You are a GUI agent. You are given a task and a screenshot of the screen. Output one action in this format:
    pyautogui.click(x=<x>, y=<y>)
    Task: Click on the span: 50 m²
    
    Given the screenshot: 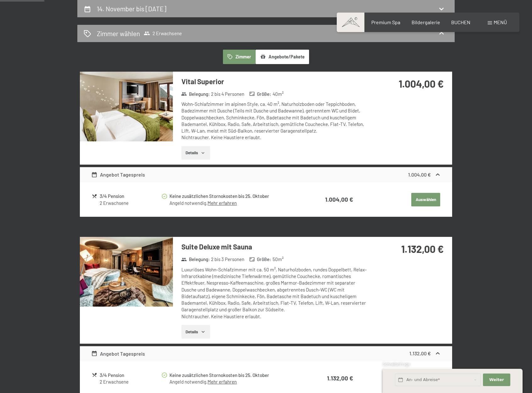 What is the action you would take?
    pyautogui.click(x=278, y=259)
    